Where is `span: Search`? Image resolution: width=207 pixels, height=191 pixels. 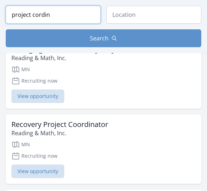
span: Search is located at coordinates (99, 38).